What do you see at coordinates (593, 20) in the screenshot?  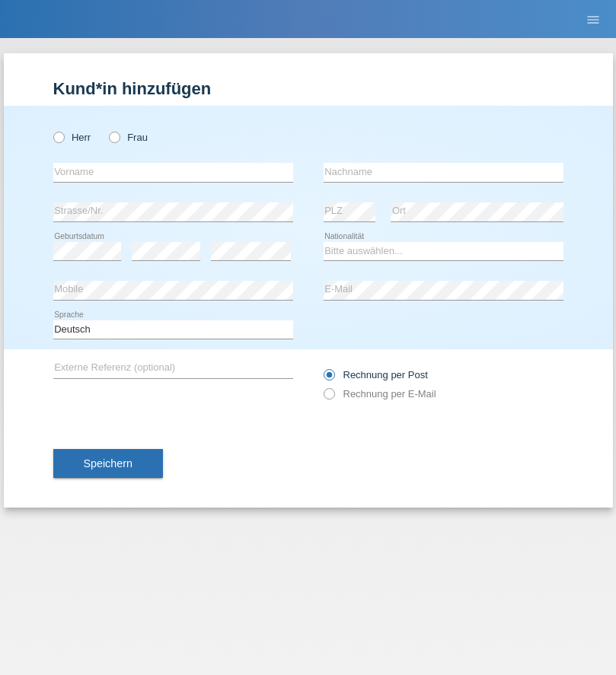 I see `i: menu` at bounding box center [593, 20].